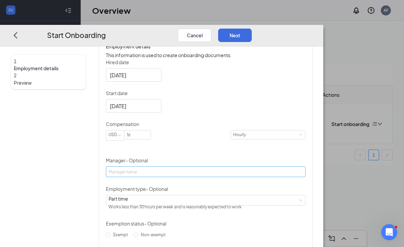  I want to click on p: Compensation, so click(206, 124).